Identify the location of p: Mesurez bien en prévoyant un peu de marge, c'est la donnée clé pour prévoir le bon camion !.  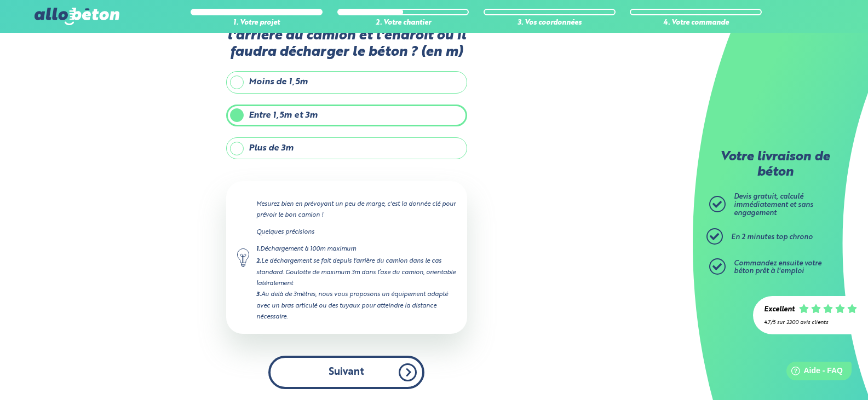
(356, 209).